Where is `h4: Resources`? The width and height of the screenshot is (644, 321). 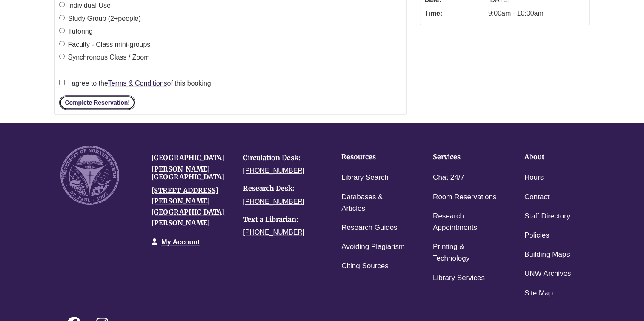
h4: Resources is located at coordinates (373, 157).